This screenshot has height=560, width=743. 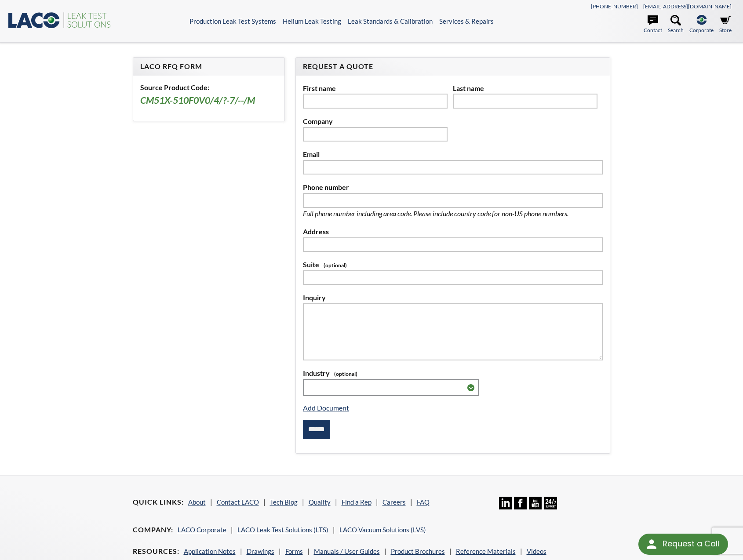 I want to click on a: LACO Corporate, so click(x=202, y=529).